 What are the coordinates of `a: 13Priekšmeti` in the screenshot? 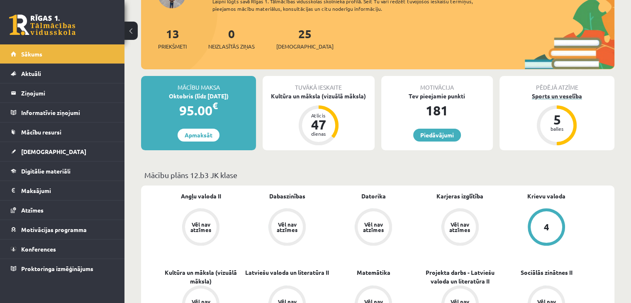 It's located at (172, 38).